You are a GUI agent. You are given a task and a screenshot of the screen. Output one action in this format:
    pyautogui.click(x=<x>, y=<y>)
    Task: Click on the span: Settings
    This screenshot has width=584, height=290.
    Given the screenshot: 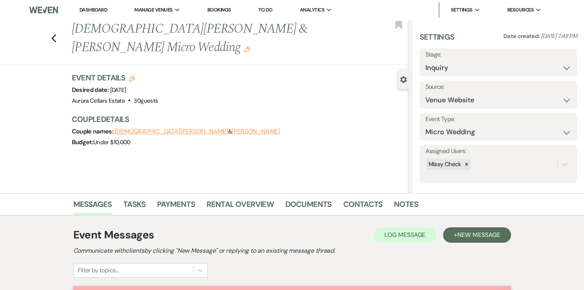 What is the action you would take?
    pyautogui.click(x=462, y=10)
    